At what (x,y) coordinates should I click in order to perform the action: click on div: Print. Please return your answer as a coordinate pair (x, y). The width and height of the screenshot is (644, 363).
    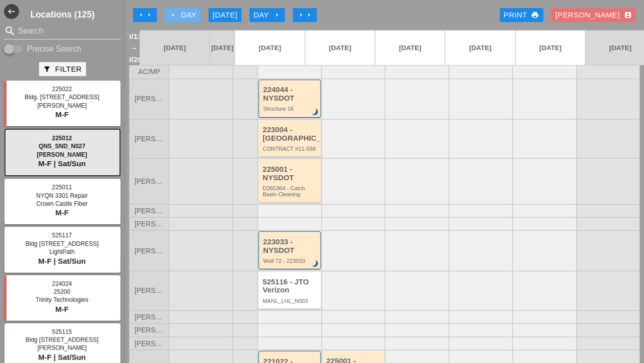
    Looking at the image, I should click on (521, 15).